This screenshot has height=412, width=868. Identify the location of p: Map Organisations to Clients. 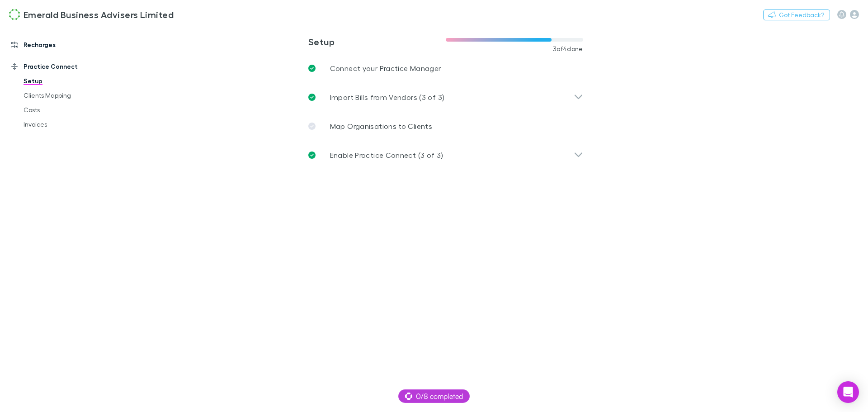
(381, 126).